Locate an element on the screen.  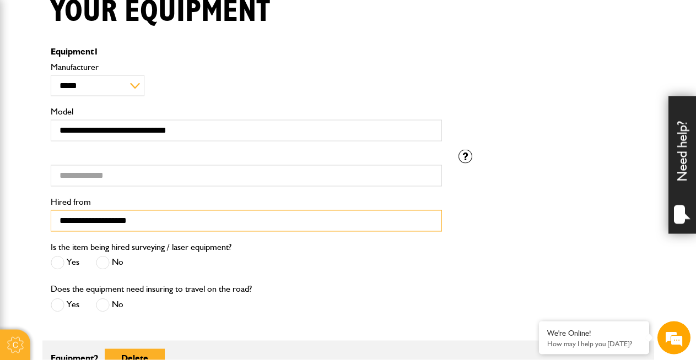
p: Equipment is located at coordinates (246, 52).